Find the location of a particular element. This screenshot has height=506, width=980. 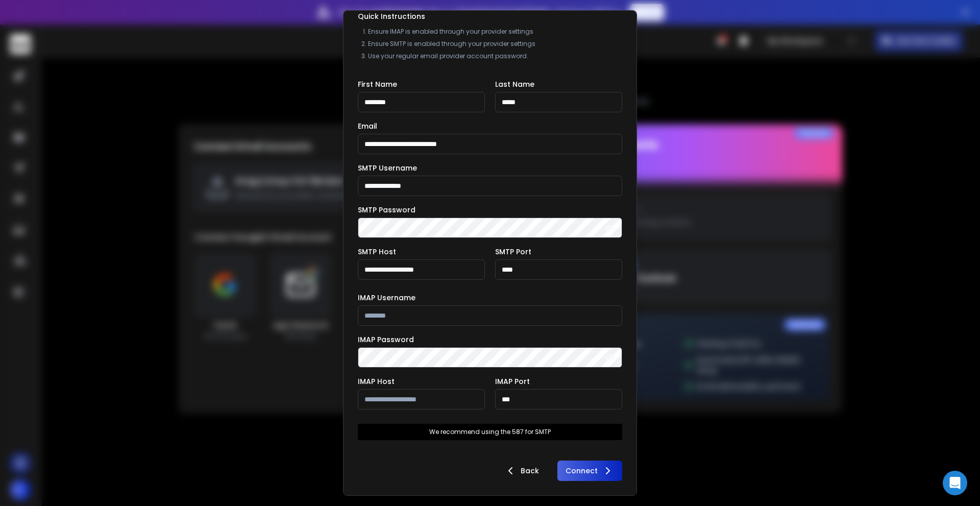

label: First Name is located at coordinates (377, 84).